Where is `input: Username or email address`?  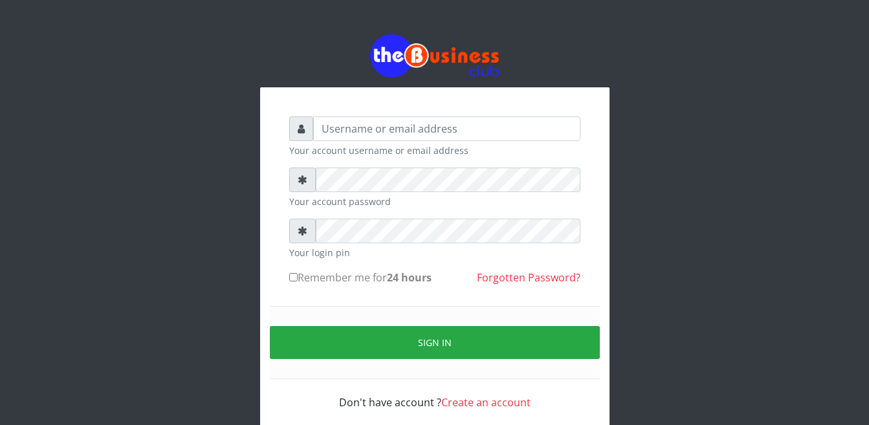 input: Username or email address is located at coordinates (446, 129).